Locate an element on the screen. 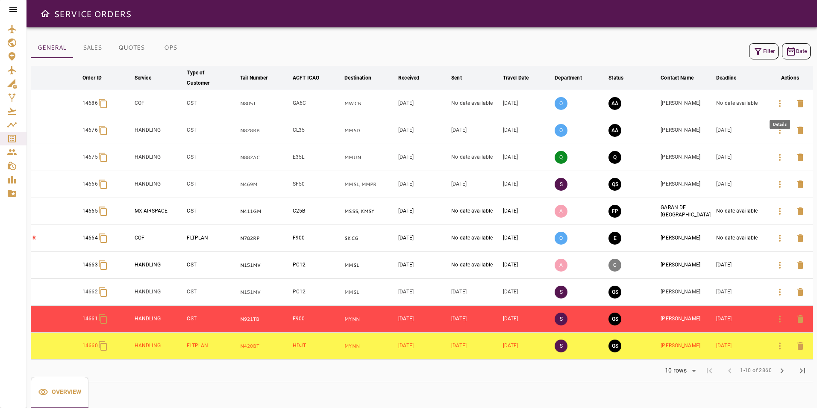  p: R is located at coordinates (56, 238).